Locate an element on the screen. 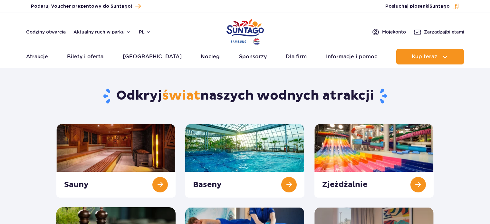 The width and height of the screenshot is (490, 224). a: Godziny otwarcia is located at coordinates (46, 32).